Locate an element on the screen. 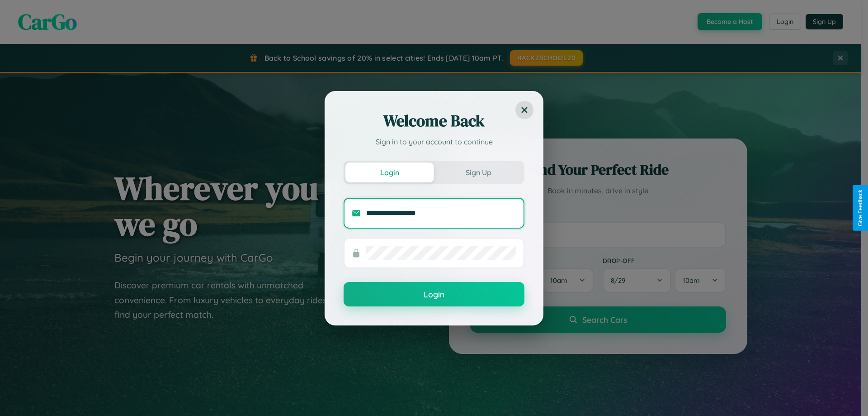 The image size is (868, 416). div: Give Feedback is located at coordinates (860, 207).